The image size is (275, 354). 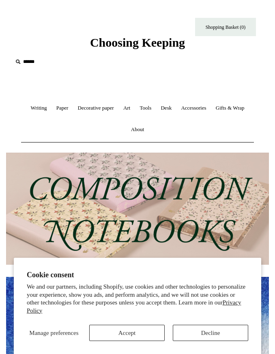 What do you see at coordinates (138, 209) in the screenshot?
I see `img: 202302 Composition ledgers.jpg__PID:69722ee6-fa44-49dd-a067-31375e5d54ec` at bounding box center [138, 209].